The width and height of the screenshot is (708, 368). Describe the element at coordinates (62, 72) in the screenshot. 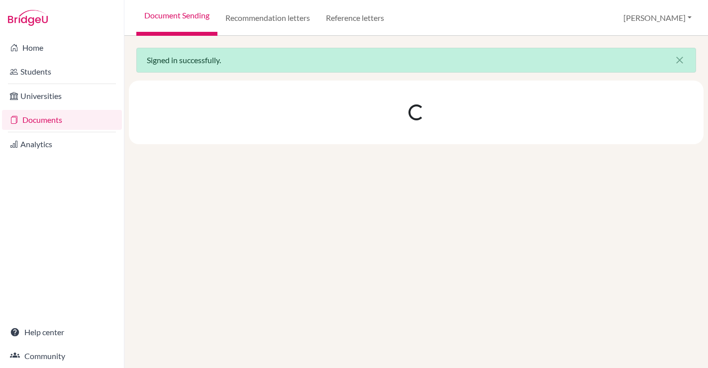

I see `a: Students` at that location.